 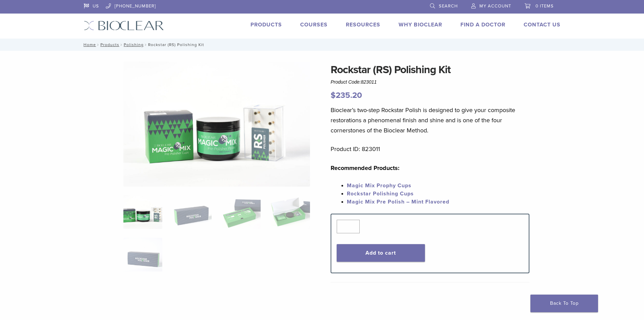 I want to click on img: Bioclear, so click(x=124, y=25).